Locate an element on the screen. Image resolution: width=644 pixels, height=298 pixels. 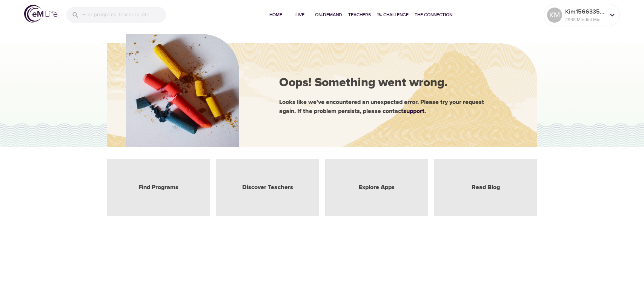
input: Find programs, teachers, etc... is located at coordinates (124, 15).